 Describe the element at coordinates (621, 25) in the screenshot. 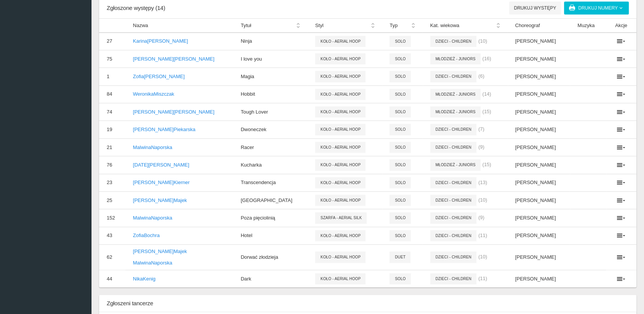

I see `th: Akcje` at that location.